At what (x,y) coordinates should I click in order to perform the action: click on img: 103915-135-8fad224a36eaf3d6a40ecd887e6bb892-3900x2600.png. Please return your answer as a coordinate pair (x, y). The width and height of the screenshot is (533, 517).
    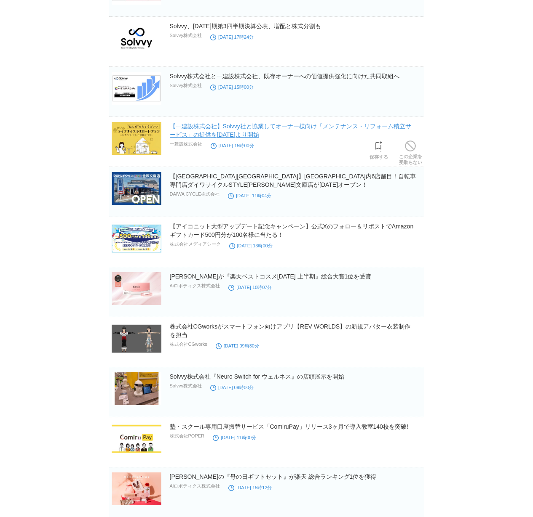
    Looking at the image, I should click on (136, 139).